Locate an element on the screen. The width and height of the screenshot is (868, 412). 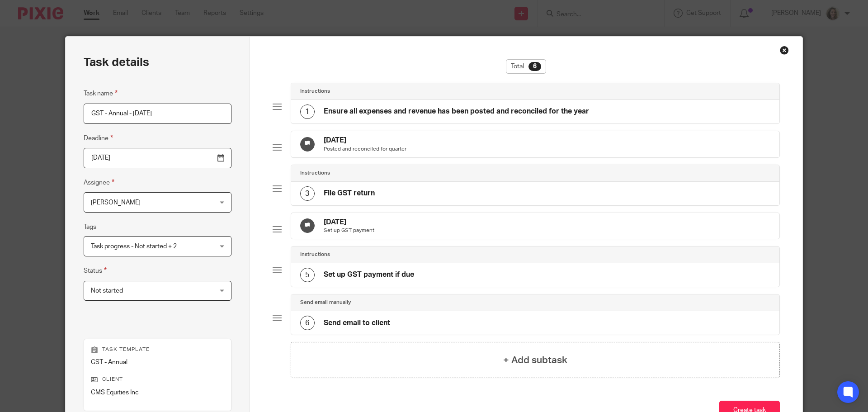
p: GST - Annual is located at coordinates (157, 362).